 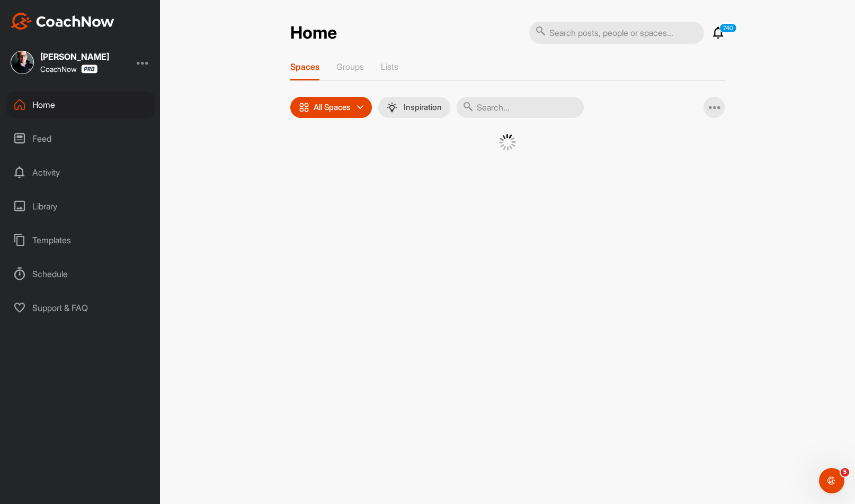 I want to click on p: Spaces, so click(x=305, y=67).